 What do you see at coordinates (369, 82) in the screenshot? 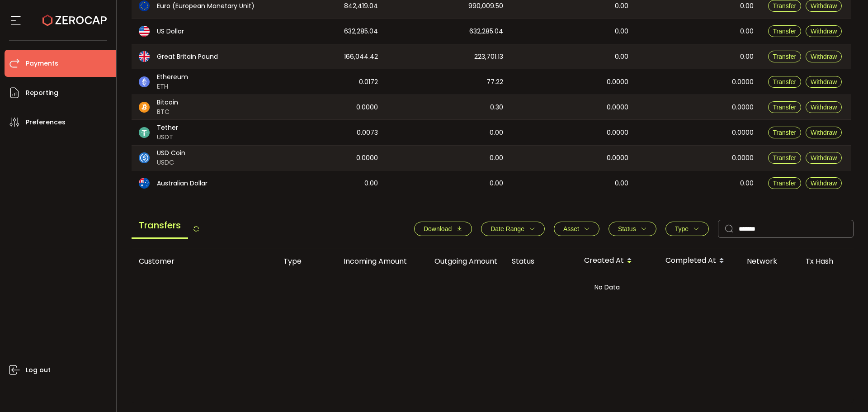
I see `span: 0.0172` at bounding box center [369, 82].